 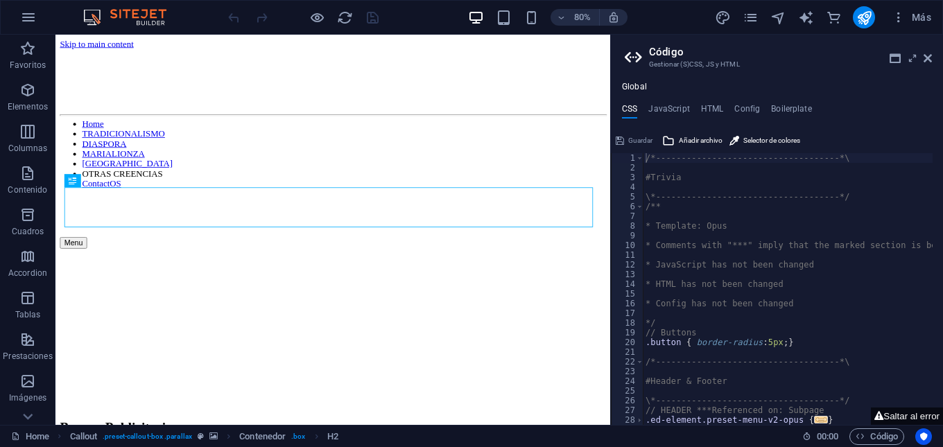 I want to click on div: 11, so click(x=627, y=255).